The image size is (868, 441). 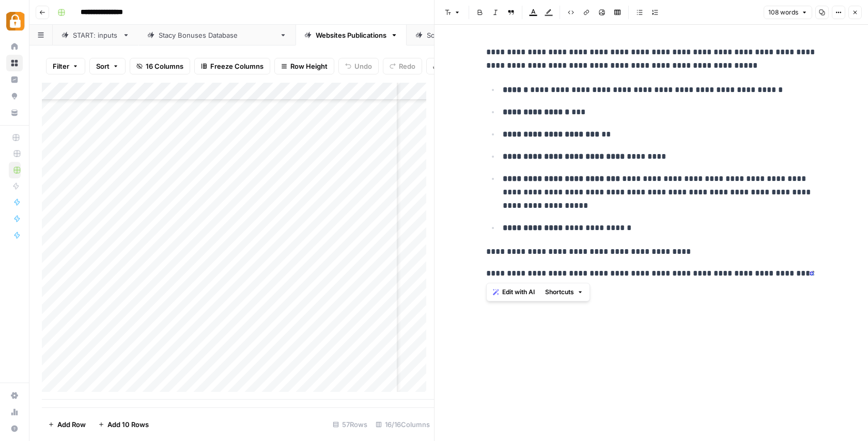 What do you see at coordinates (363, 66) in the screenshot?
I see `span: Undo` at bounding box center [363, 66].